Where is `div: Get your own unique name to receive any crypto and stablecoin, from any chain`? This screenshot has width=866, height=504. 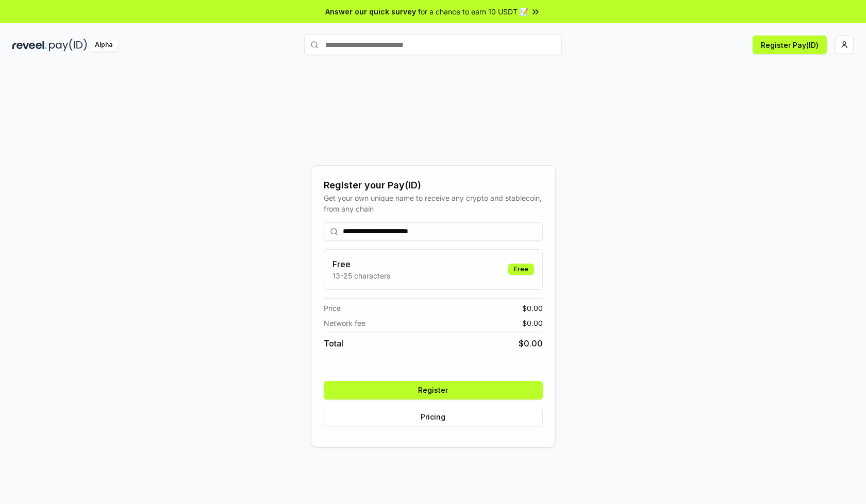
div: Get your own unique name to receive any crypto and stablecoin, from any chain is located at coordinates (433, 203).